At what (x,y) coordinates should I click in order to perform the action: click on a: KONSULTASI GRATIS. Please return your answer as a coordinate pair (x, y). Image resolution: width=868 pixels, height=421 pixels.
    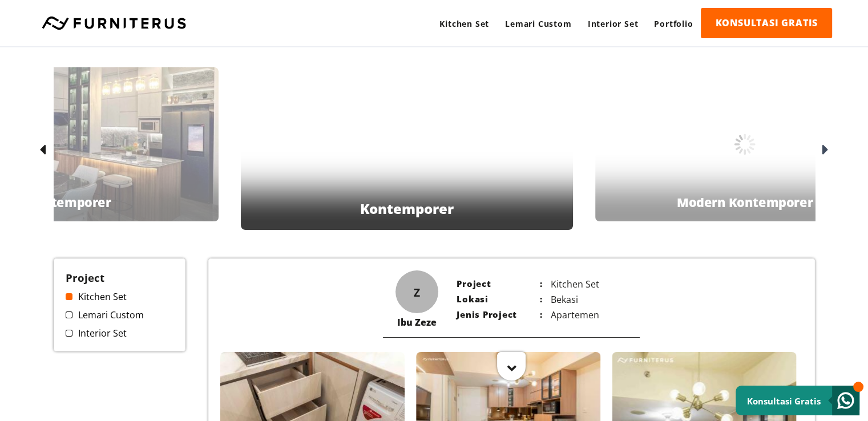
    Looking at the image, I should click on (766, 23).